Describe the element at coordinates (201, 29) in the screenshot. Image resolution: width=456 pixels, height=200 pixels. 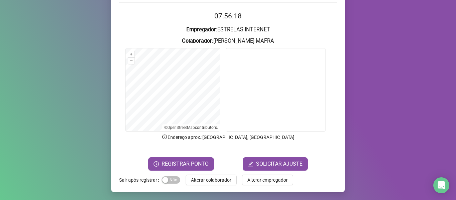
I see `strong: Empregador` at that location.